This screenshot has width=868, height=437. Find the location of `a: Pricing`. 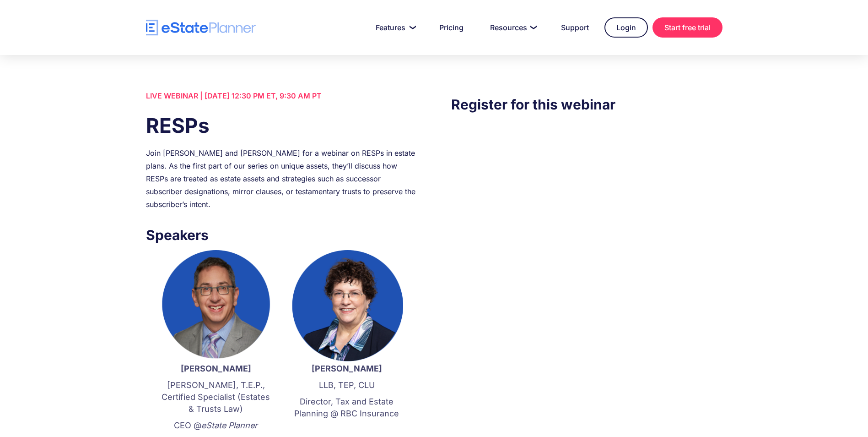

a: Pricing is located at coordinates (452, 28).